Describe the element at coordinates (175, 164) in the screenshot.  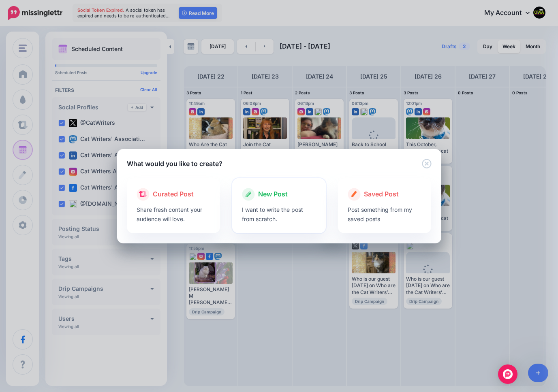
I see `h5: What would you like to create?` at that location.